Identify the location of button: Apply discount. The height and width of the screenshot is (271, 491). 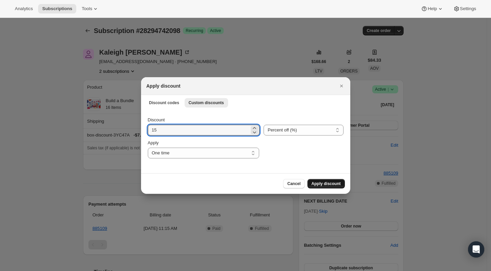
(326, 184).